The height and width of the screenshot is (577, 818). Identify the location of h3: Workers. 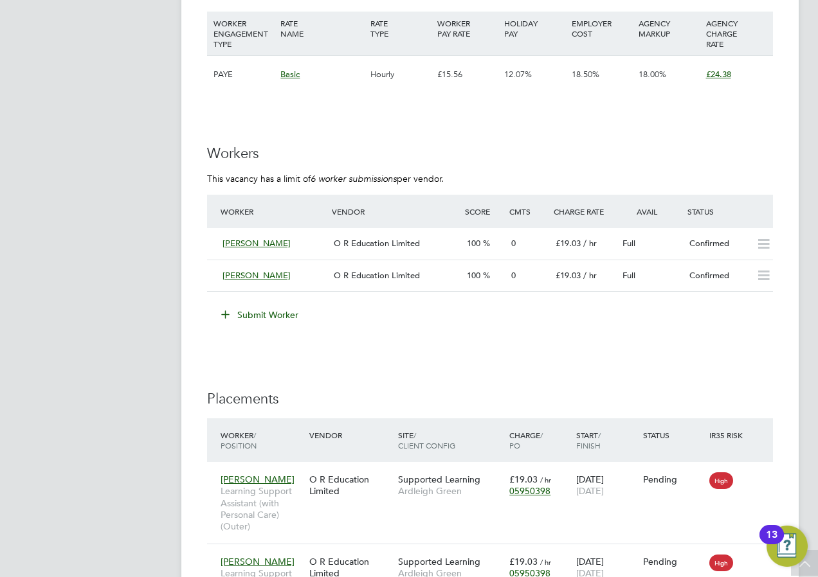
(490, 154).